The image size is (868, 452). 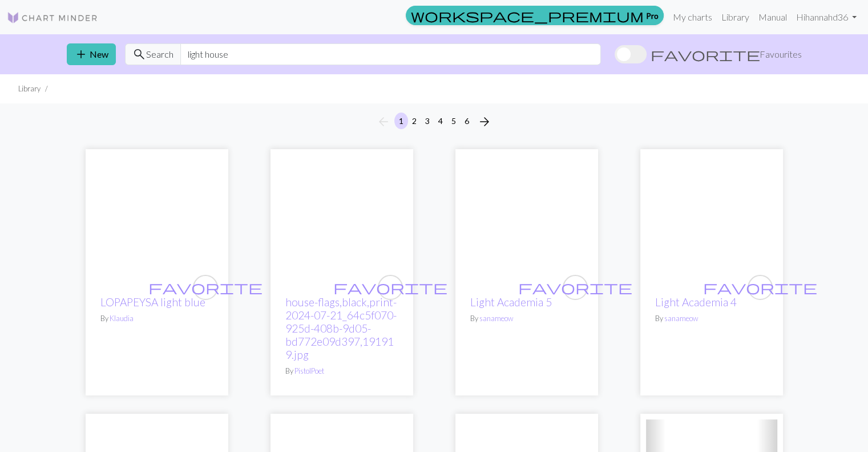 I want to click on span: workspace_premium, so click(x=527, y=15).